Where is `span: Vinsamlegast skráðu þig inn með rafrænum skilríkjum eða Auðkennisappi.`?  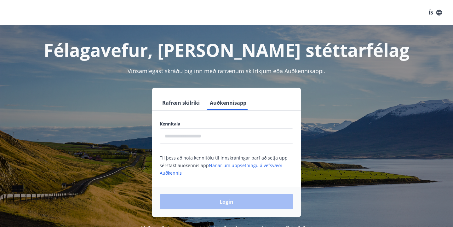
span: Vinsamlegast skráðu þig inn með rafrænum skilríkjum eða Auðkennisappi. is located at coordinates (226, 71).